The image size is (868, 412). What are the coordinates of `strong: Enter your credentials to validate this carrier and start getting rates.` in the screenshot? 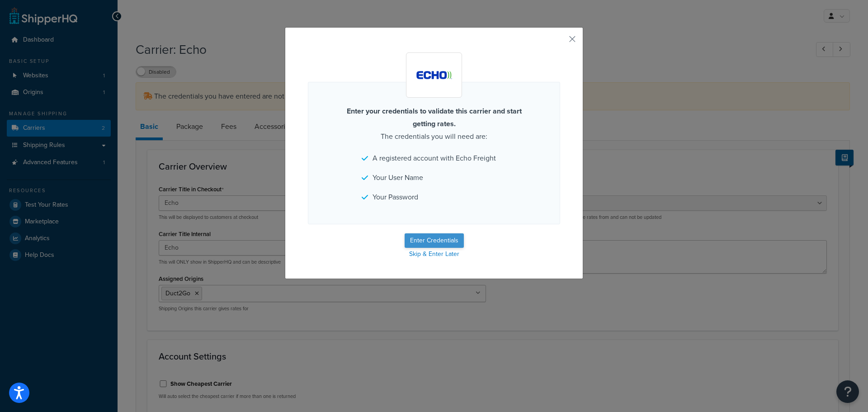 It's located at (434, 117).